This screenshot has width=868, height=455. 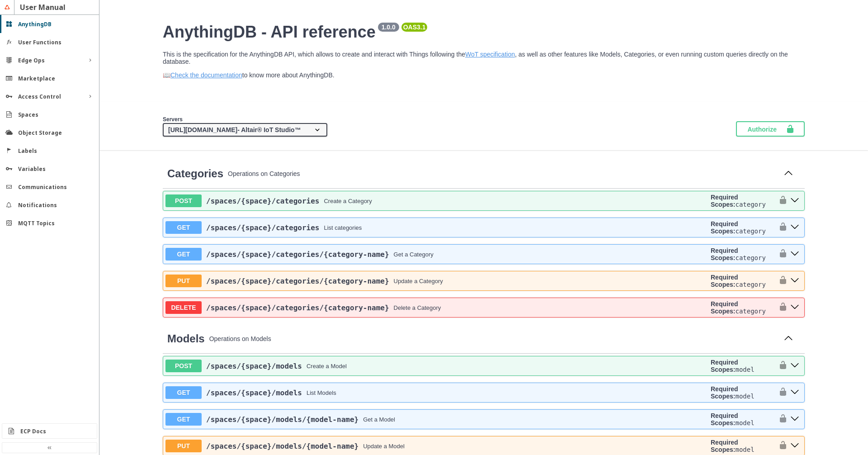 I want to click on div: Create a Model, so click(x=327, y=366).